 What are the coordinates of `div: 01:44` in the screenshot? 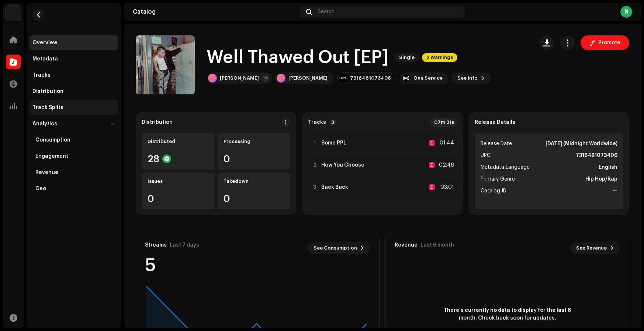 It's located at (445, 143).